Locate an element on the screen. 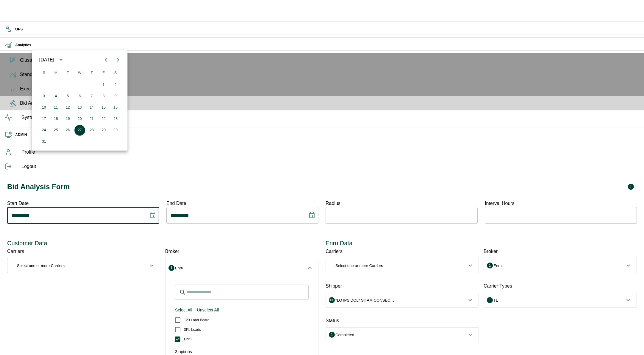 The width and height of the screenshot is (644, 355). span: Tuesday is located at coordinates (68, 73).